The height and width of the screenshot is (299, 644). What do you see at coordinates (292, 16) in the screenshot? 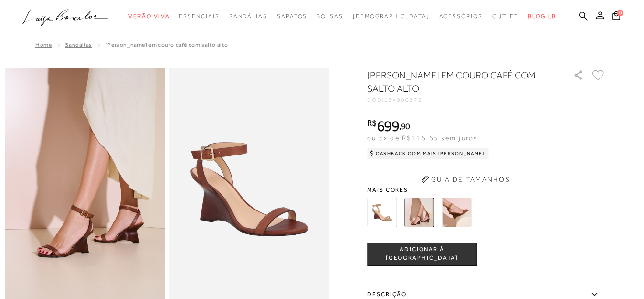
I see `span: Sapatos` at bounding box center [292, 16].